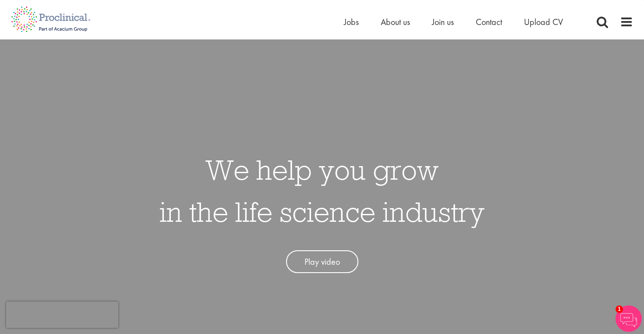  What do you see at coordinates (629, 319) in the screenshot?
I see `img: Chatbot` at bounding box center [629, 319].